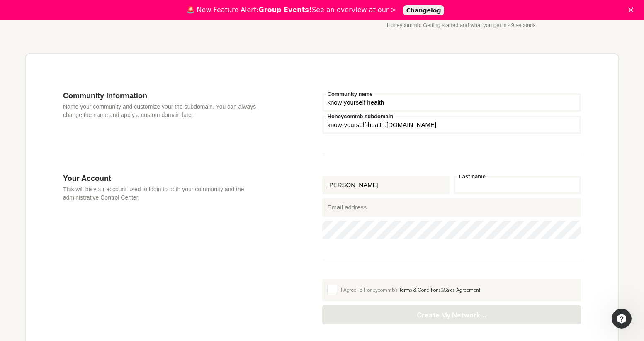 Image resolution: width=644 pixels, height=341 pixels. What do you see at coordinates (349, 94) in the screenshot?
I see `label: Community name` at bounding box center [349, 94].